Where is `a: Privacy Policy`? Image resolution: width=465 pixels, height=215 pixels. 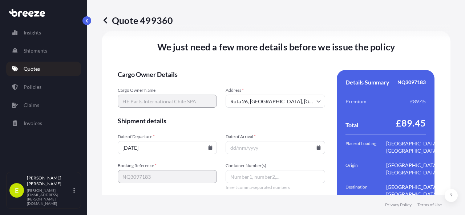
a: Privacy Policy is located at coordinates (398, 205).